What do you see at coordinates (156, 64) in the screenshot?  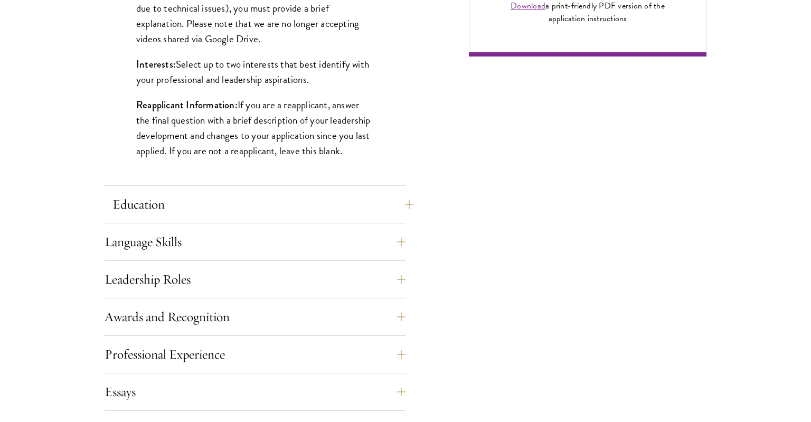 I see `strong: Interests:` at bounding box center [156, 64].